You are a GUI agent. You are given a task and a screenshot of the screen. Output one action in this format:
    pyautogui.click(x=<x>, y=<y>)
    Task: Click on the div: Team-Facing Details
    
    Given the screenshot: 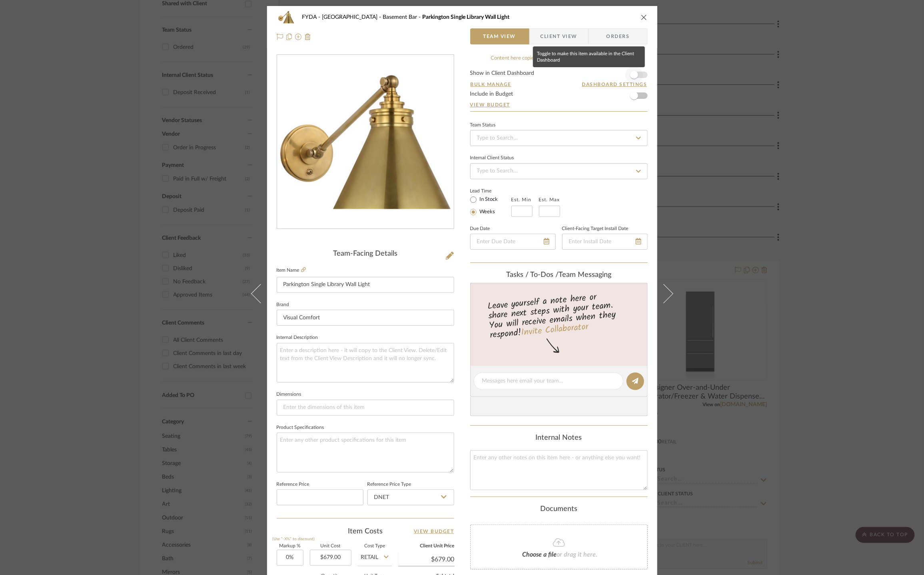 What is the action you would take?
    pyautogui.click(x=365, y=254)
    